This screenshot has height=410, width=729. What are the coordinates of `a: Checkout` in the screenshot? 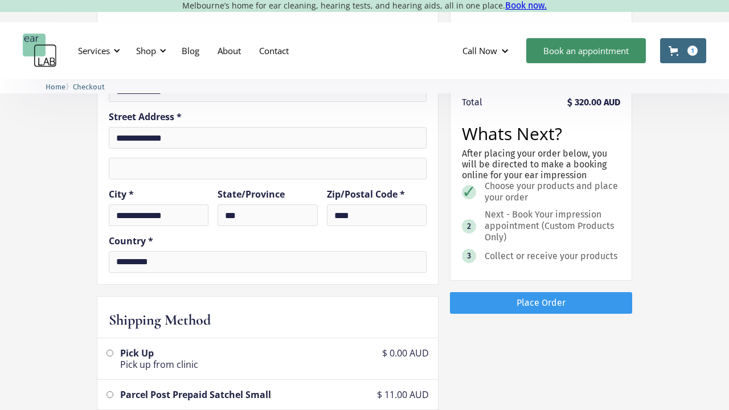 It's located at (89, 86).